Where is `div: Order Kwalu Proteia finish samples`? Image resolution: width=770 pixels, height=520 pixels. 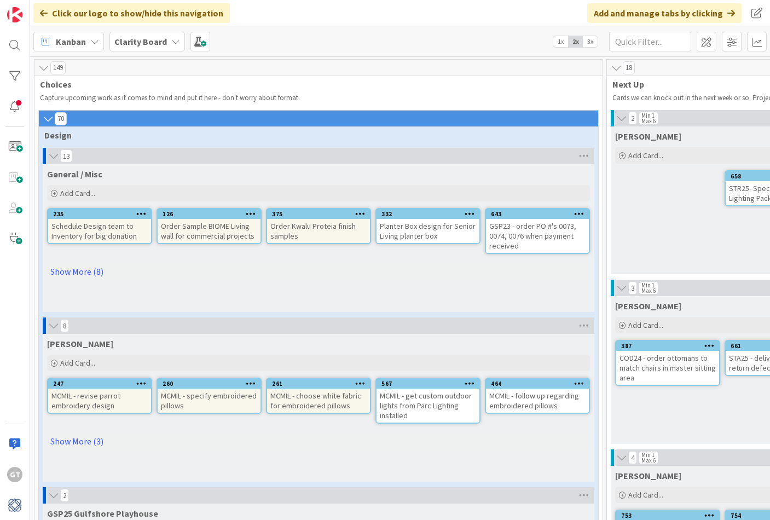
div: Order Kwalu Proteia finish samples is located at coordinates (319, 231).